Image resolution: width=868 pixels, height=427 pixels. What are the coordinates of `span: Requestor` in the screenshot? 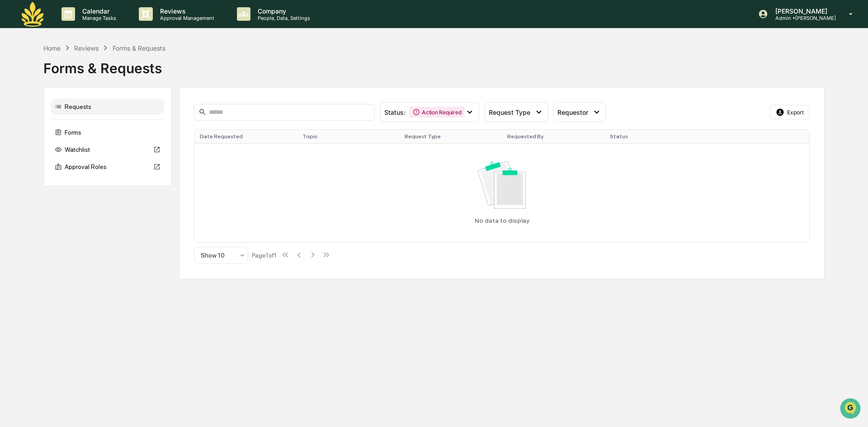 It's located at (573, 112).